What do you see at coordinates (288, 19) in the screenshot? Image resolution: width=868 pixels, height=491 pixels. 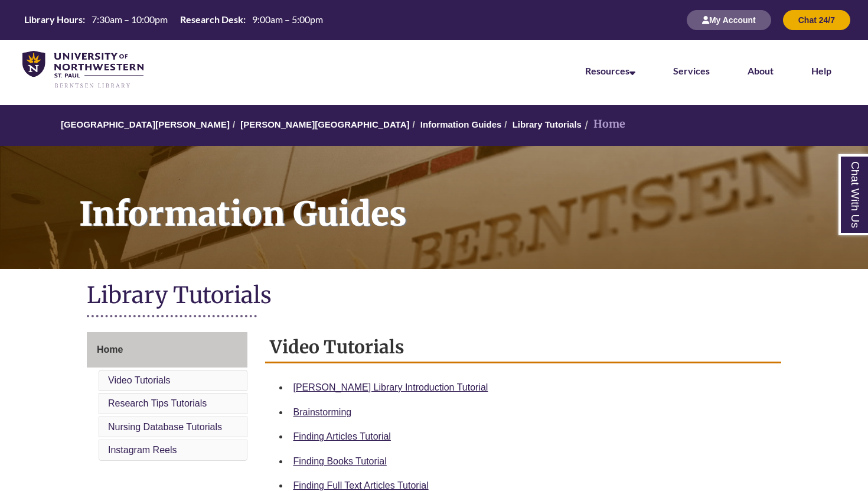 I see `span: 9:00am – 5:00pm` at bounding box center [288, 19].